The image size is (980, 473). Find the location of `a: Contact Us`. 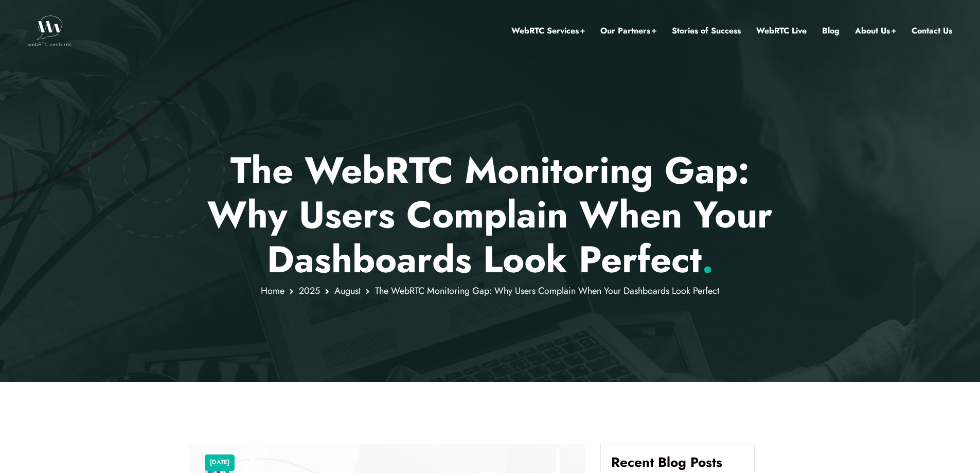

a: Contact Us is located at coordinates (932, 30).